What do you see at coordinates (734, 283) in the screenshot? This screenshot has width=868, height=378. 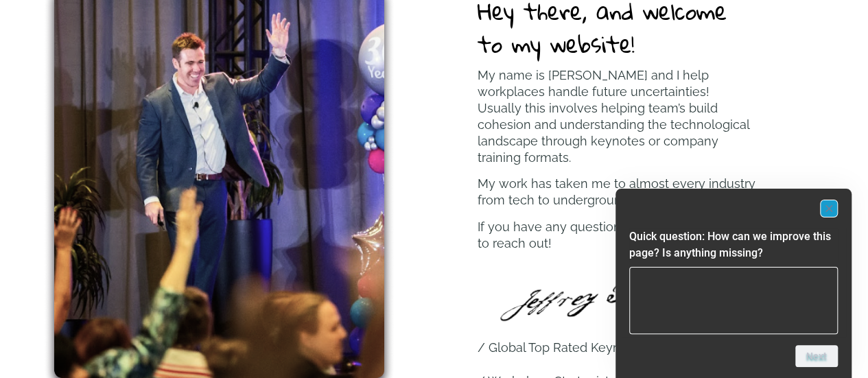 I see `div: Quick question: How can we improve this page? Is anything missing?` at bounding box center [734, 283].